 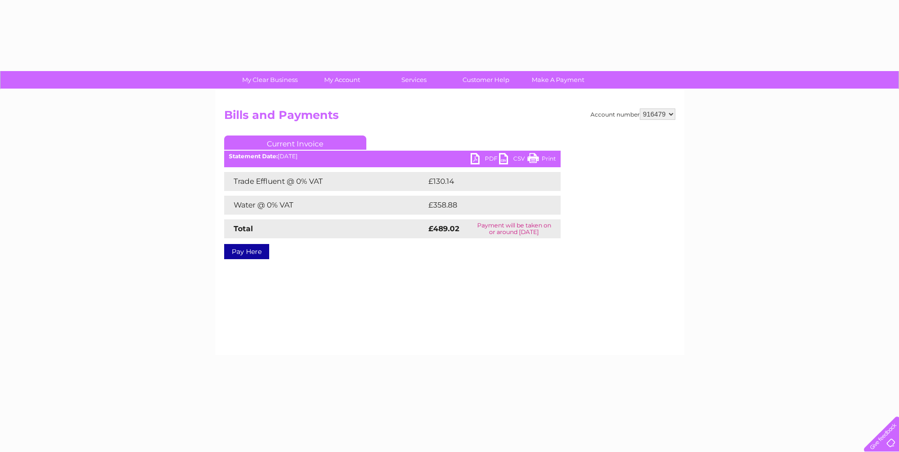 I want to click on h2: Bills and Payments, so click(x=450, y=118).